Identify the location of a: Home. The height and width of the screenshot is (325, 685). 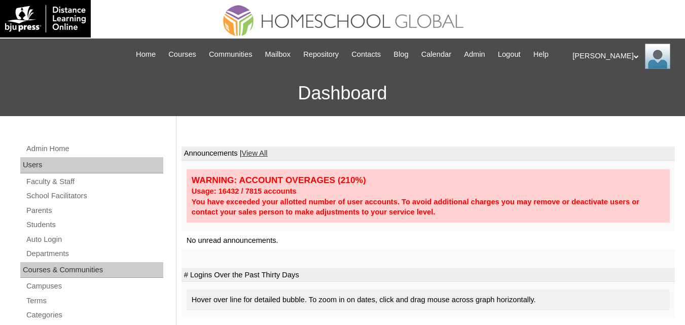
(145, 54).